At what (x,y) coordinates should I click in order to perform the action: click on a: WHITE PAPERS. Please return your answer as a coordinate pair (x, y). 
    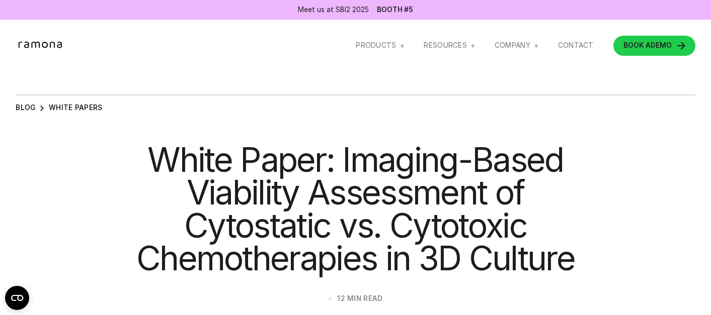
    Looking at the image, I should click on (75, 108).